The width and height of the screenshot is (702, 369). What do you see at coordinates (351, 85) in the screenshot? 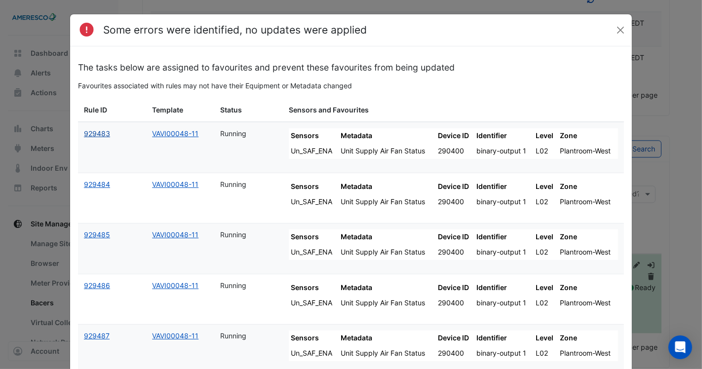
I see `p: Favourites associated with rules may not have their Equipment or Metadata changed` at bounding box center [351, 85].